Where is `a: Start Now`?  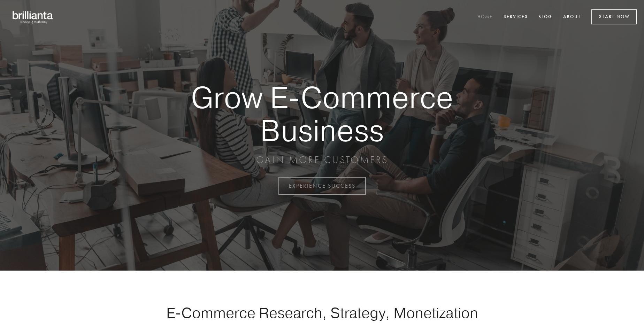 a: Start Now is located at coordinates (614, 17).